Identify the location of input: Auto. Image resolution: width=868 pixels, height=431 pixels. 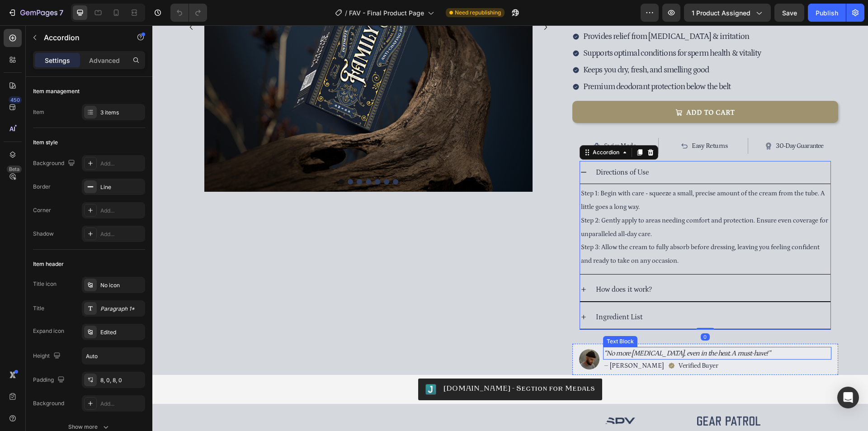
(113, 357).